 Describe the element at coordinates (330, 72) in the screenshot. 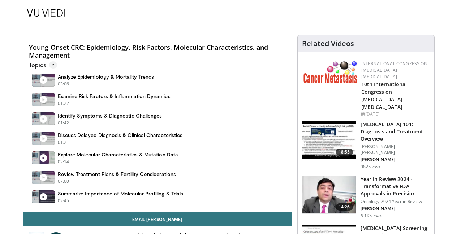

I see `img: 6ff8bc22-9509-4454-a4f8-ac79dd3b8976.png.150x105_q85_autocrop_double_scale_upscale_version-0.2.png` at that location.